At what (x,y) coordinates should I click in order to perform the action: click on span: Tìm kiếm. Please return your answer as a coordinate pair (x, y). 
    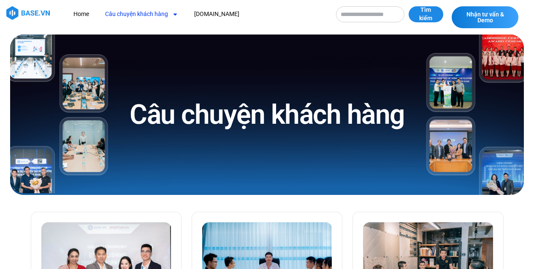
    Looking at the image, I should click on (426, 14).